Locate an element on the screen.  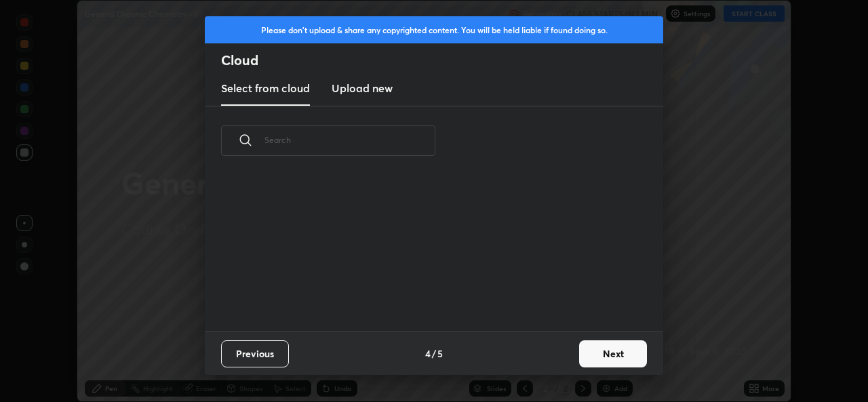
h3: Upload new is located at coordinates (362, 88).